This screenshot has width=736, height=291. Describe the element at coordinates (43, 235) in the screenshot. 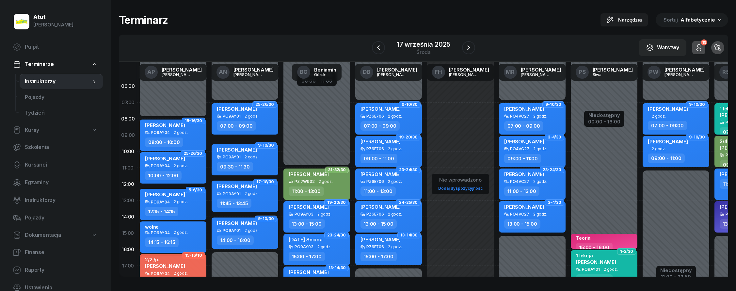

I see `span: Dokumentacja` at that location.